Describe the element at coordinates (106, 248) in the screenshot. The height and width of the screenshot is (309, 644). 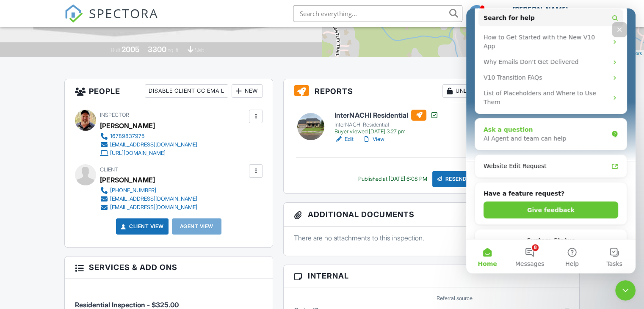
I see `button: Help` at that location.